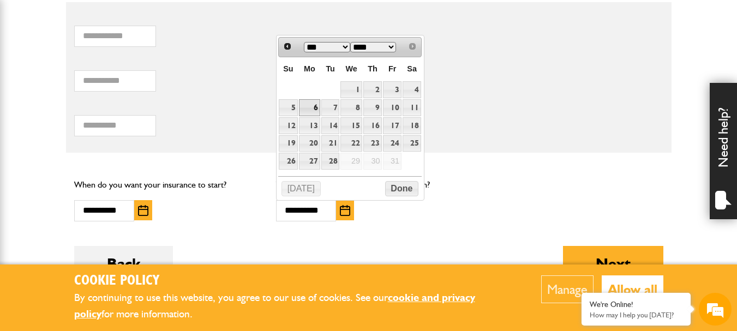  Describe the element at coordinates (392, 90) in the screenshot. I see `a: 3` at that location.